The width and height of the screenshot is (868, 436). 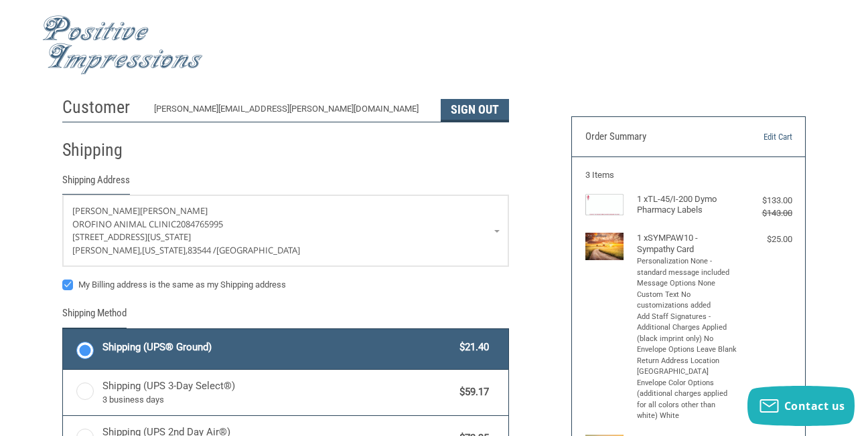 What do you see at coordinates (688, 175) in the screenshot?
I see `h3: 3 Items` at bounding box center [688, 175].